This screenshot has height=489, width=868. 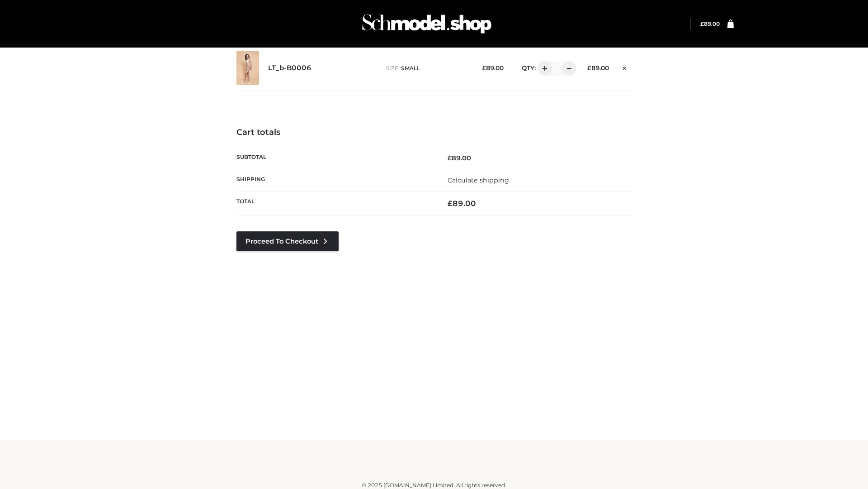 I want to click on p: size :, so click(x=427, y=68).